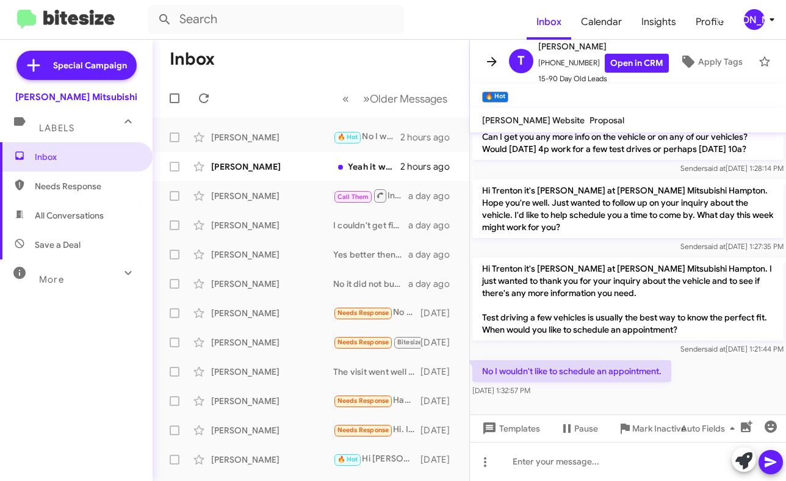 This screenshot has width=786, height=481. I want to click on span: Pause, so click(586, 428).